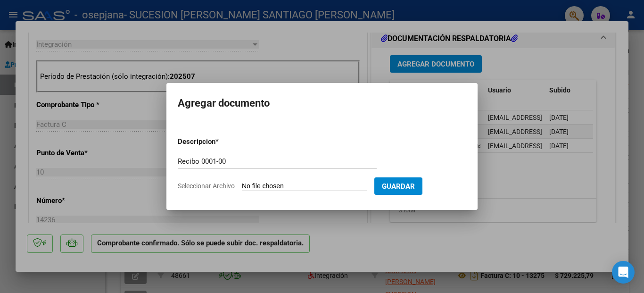  I want to click on button: Guardar, so click(398, 186).